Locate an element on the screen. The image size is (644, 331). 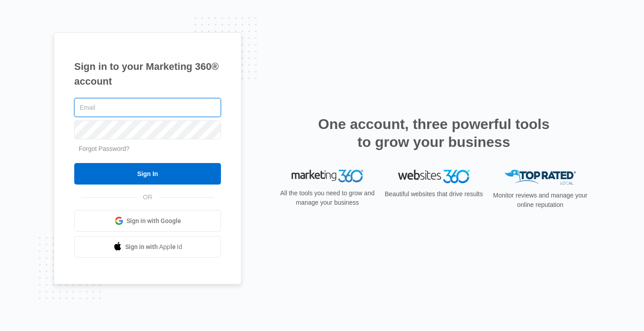
span: OR is located at coordinates (147, 197).